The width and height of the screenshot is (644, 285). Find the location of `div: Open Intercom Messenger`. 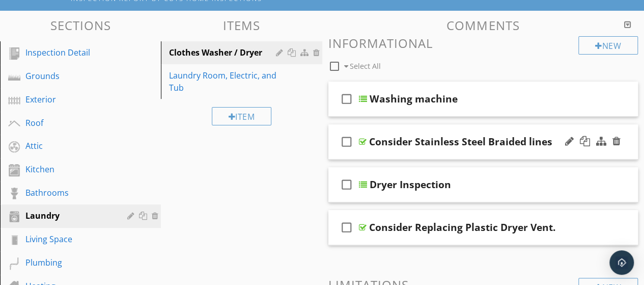

div: Open Intercom Messenger is located at coordinates (622, 263).